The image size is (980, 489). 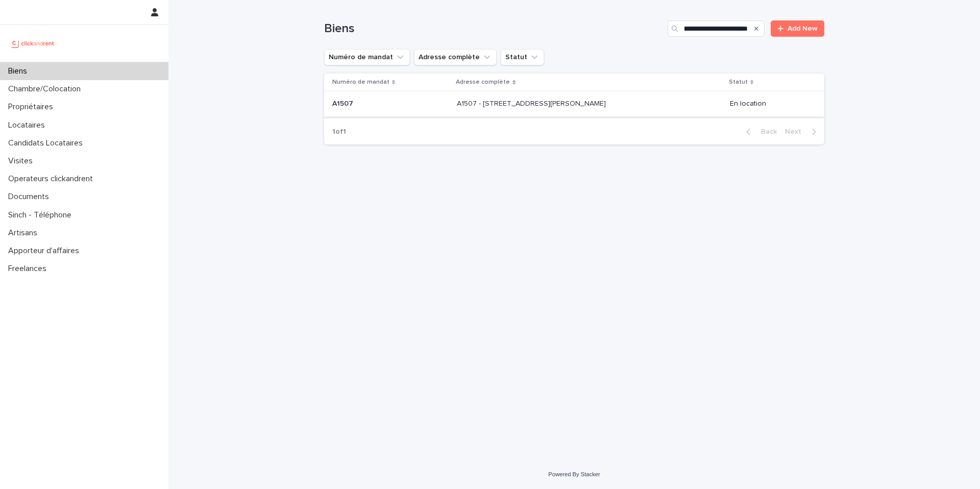 I want to click on p: Freelances, so click(x=29, y=268).